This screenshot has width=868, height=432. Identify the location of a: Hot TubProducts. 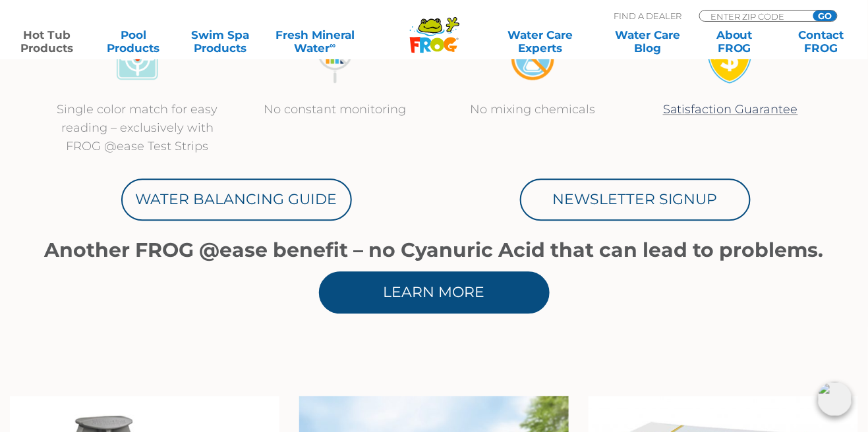
(47, 42).